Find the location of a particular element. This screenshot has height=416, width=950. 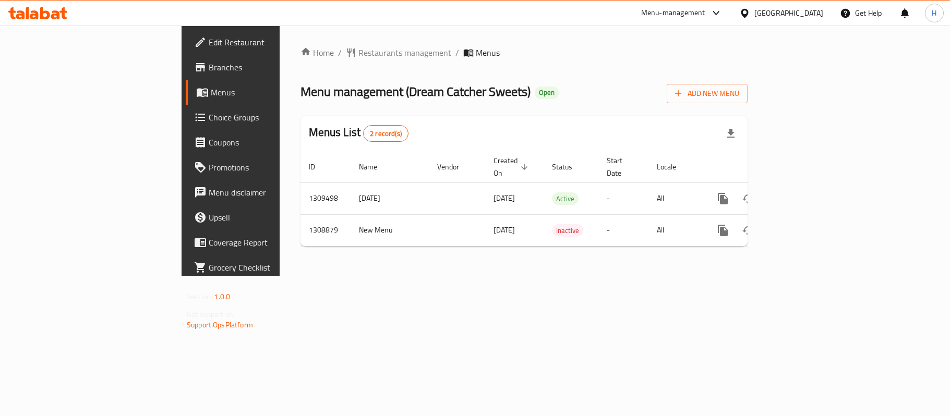

span: Locale is located at coordinates (673, 167).